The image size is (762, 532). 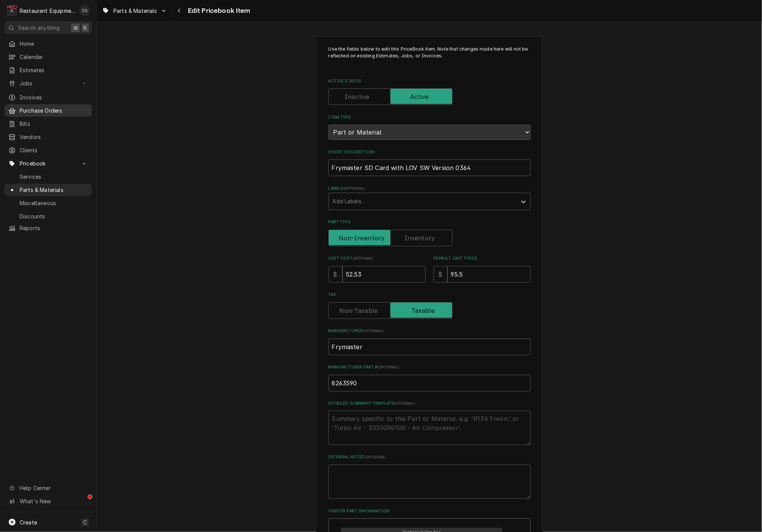 I want to click on label: Unit Cost, so click(x=377, y=258).